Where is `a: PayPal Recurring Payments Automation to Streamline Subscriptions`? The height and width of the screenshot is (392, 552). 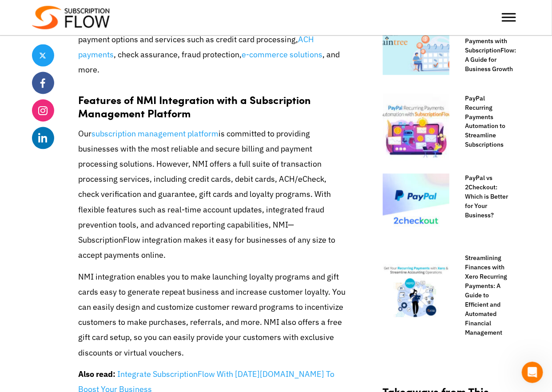
a: PayPal Recurring Payments Automation to Streamline Subscriptions is located at coordinates (484, 122).